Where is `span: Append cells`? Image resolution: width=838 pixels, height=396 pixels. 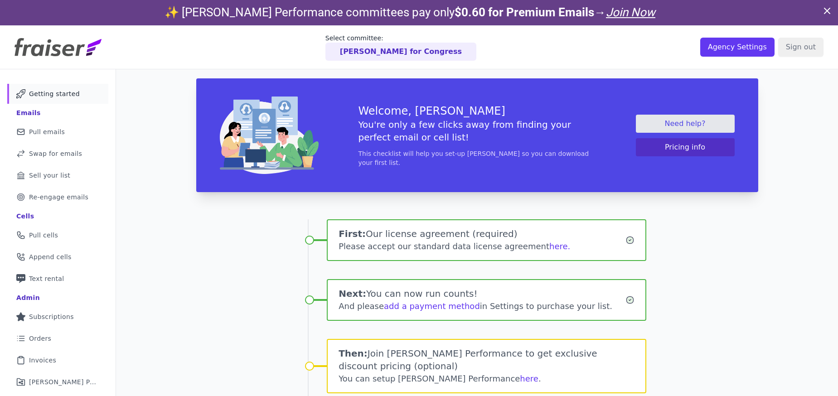
span: Append cells is located at coordinates (50, 257).